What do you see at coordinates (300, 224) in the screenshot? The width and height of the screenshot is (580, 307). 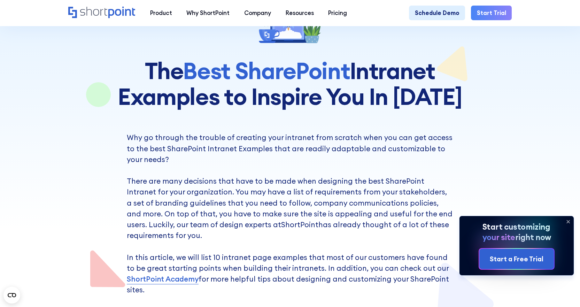 I see `a: ShortPoint` at bounding box center [300, 224].